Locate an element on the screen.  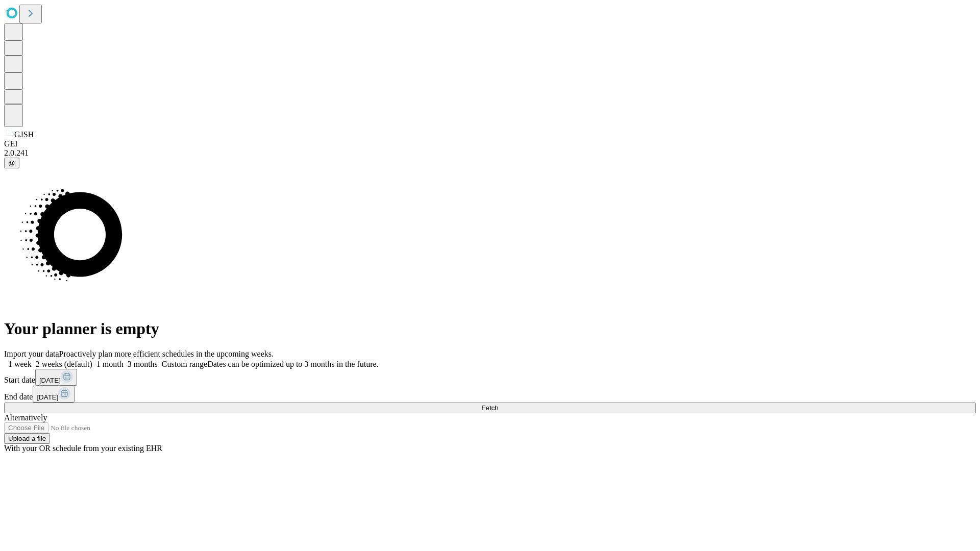
span: 2 weeks (default) is located at coordinates (64, 364).